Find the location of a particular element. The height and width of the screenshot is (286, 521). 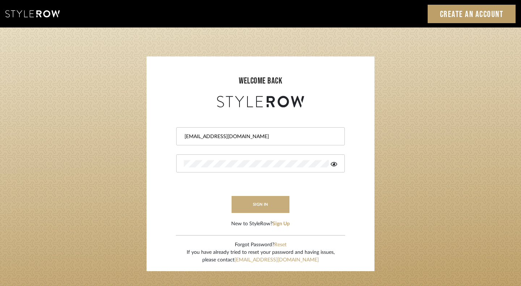

div: welcome back is located at coordinates (260, 81).